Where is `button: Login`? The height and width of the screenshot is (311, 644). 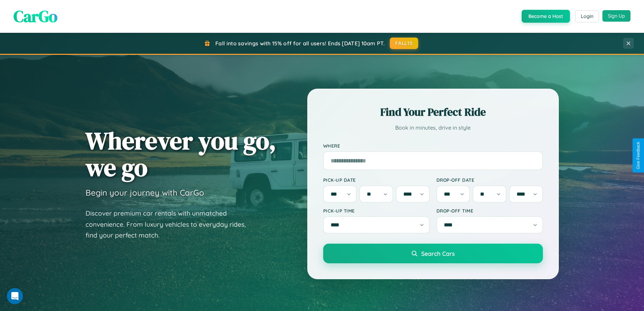 button: Login is located at coordinates (587, 16).